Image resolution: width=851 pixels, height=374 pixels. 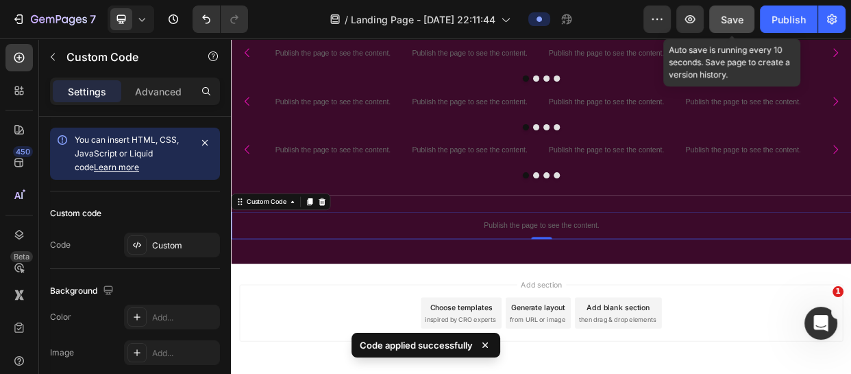 What do you see at coordinates (411, 326) in the screenshot?
I see `span: Add section` at bounding box center [411, 326].